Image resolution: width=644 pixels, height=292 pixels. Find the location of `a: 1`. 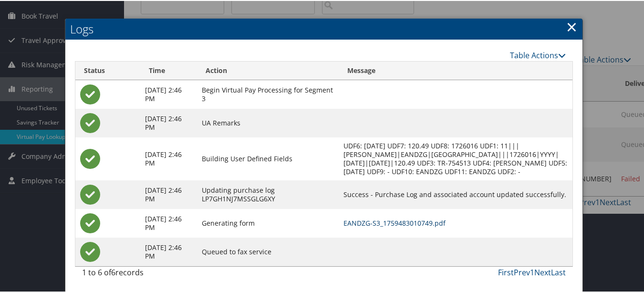

a: 1 is located at coordinates (532, 271).